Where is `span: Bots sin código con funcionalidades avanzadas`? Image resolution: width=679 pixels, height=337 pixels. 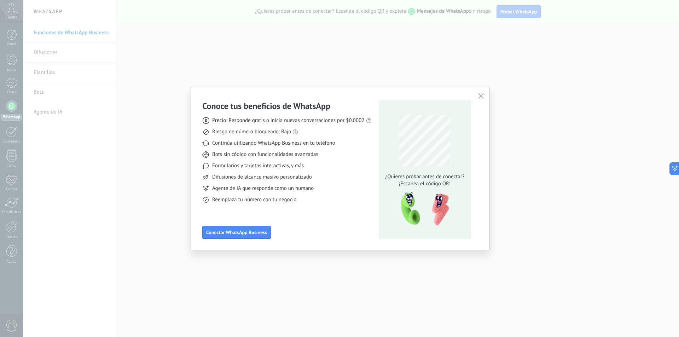 span: Bots sin código con funcionalidades avanzadas is located at coordinates (265, 155).